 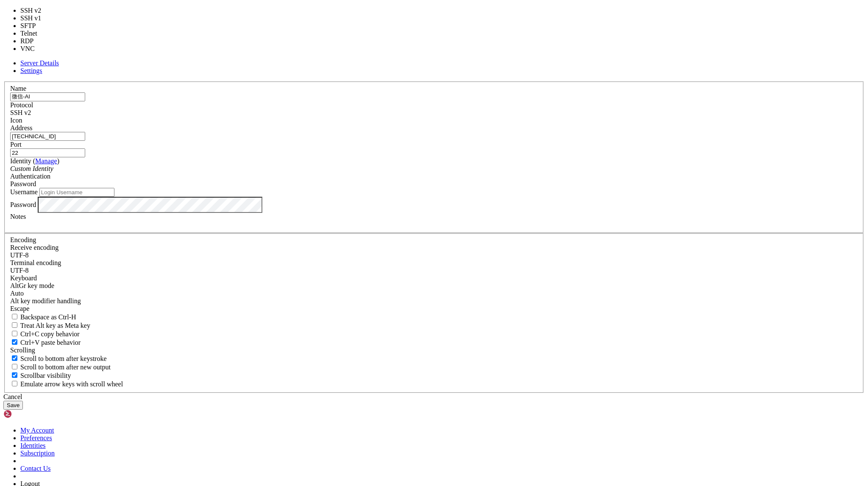 What do you see at coordinates (18, 88) in the screenshot?
I see `label: Name` at bounding box center [18, 88].